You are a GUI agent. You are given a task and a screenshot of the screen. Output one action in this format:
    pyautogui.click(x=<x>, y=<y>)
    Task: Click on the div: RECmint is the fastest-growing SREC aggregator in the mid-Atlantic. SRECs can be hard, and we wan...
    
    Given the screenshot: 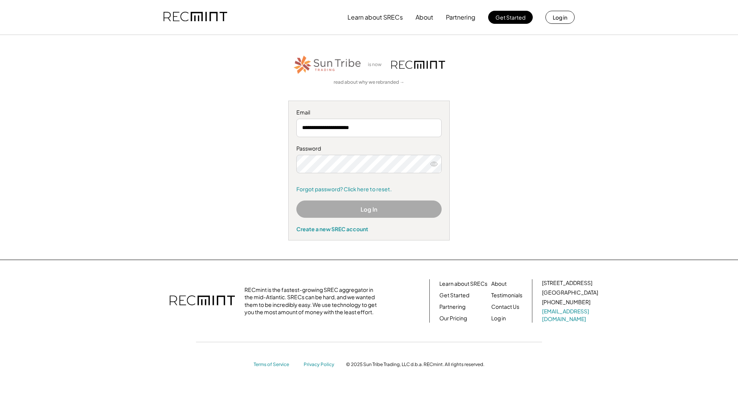 What is the action you would take?
    pyautogui.click(x=313, y=301)
    